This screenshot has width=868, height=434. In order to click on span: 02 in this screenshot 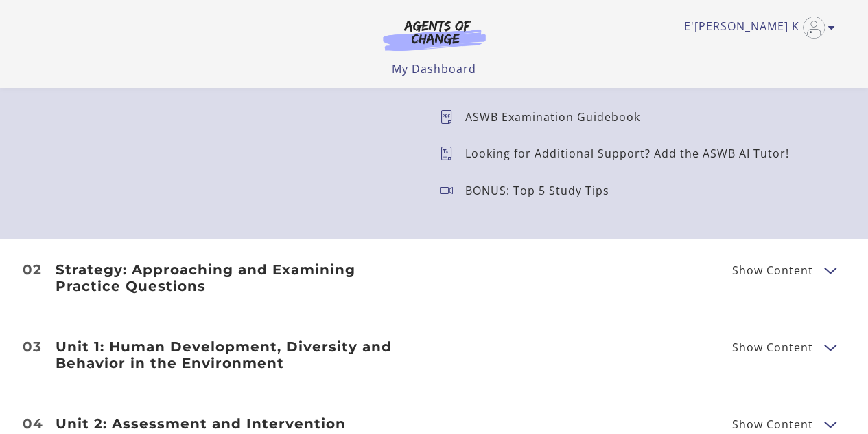, I will do `click(32, 270)`.